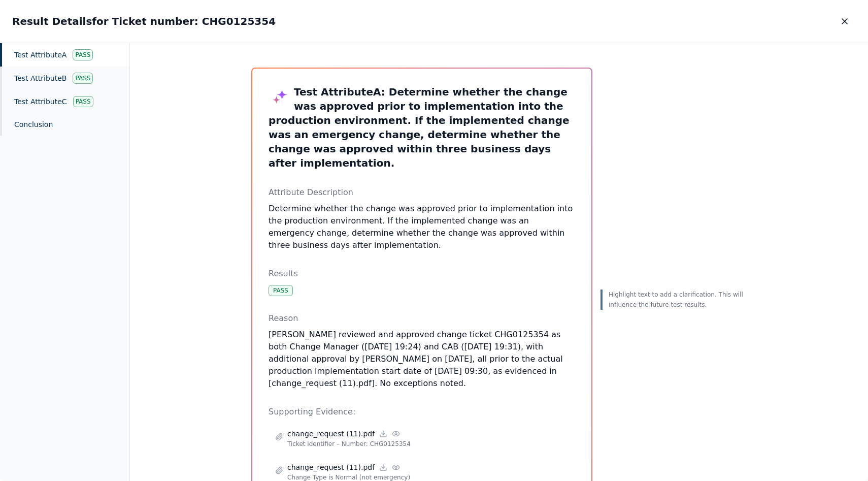 This screenshot has width=868, height=481. What do you see at coordinates (428, 444) in the screenshot?
I see `p: Ticket identifier – Number: CHG0125354` at bounding box center [428, 444].